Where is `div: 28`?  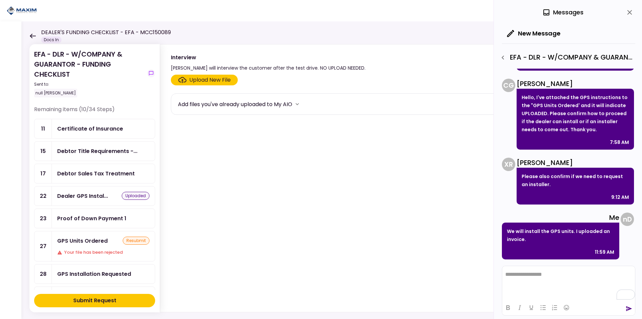 div: 28 is located at coordinates (43, 273).